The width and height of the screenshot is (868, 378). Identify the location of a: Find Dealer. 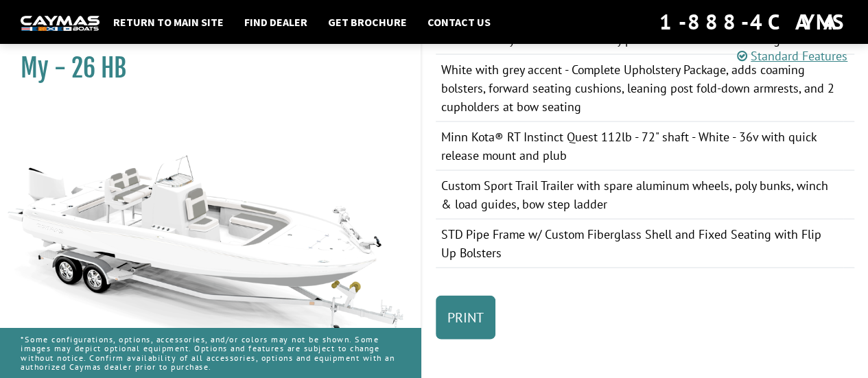
(276, 22).